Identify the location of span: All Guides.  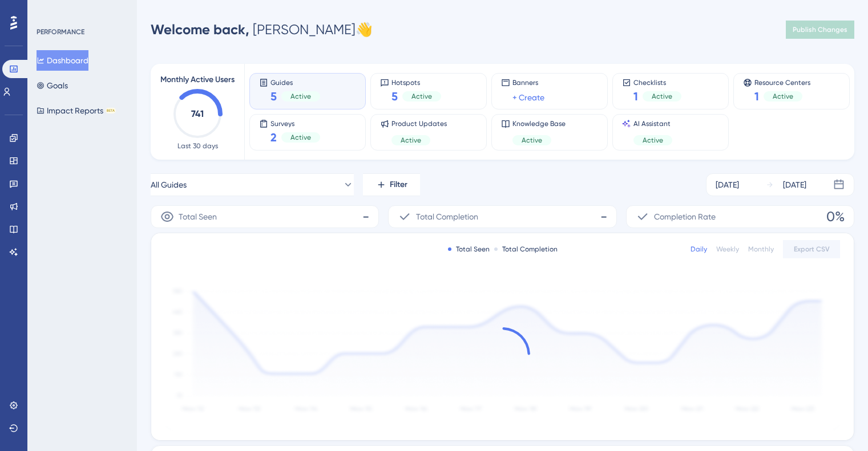
(168, 185).